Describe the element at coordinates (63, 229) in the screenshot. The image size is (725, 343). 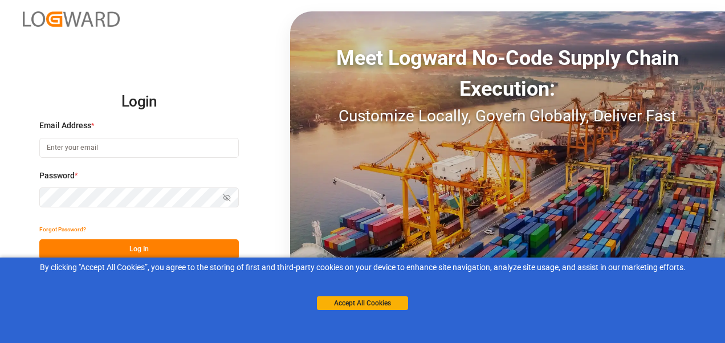
I see `button: Forgot Password?` at that location.